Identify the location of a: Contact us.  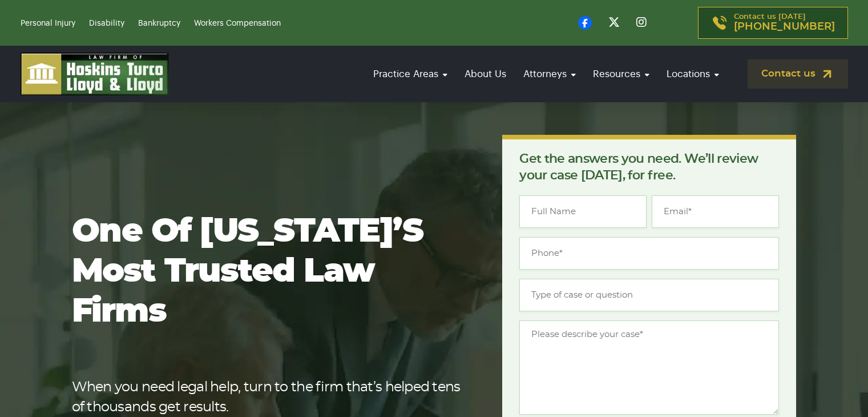
(798, 74).